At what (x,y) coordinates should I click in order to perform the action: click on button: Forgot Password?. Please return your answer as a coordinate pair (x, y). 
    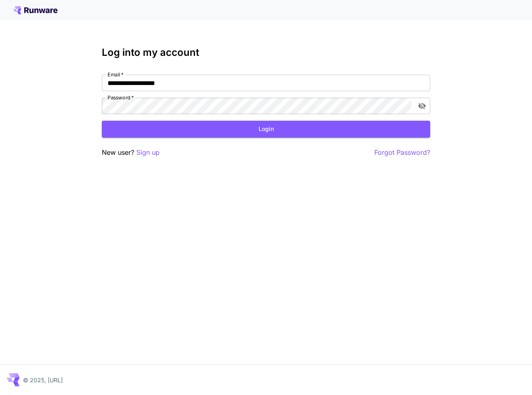
    Looking at the image, I should click on (402, 152).